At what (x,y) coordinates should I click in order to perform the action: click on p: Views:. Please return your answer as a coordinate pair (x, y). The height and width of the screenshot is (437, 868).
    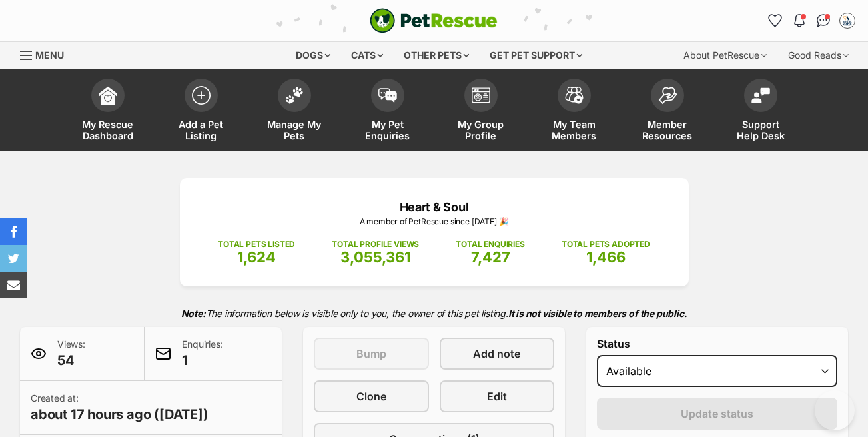
    Looking at the image, I should click on (71, 354).